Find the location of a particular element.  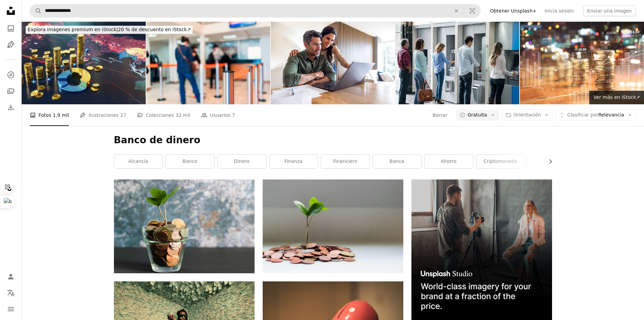

button: Menú is located at coordinates (11, 309).